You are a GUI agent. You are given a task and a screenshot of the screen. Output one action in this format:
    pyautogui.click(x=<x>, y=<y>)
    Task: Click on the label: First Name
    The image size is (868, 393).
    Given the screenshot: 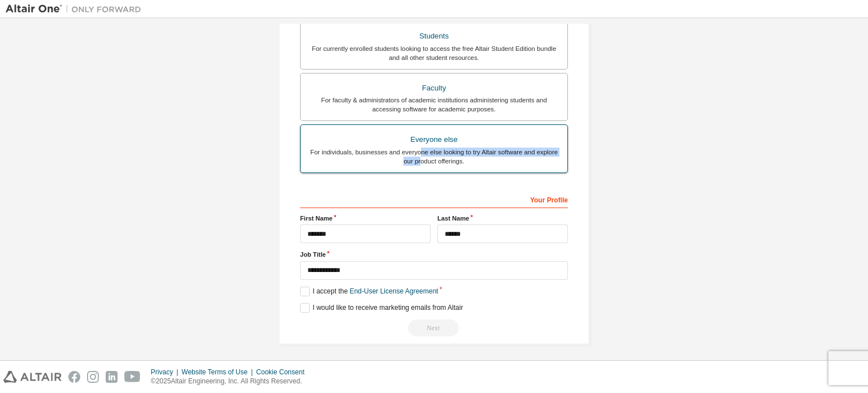 What is the action you would take?
    pyautogui.click(x=365, y=218)
    